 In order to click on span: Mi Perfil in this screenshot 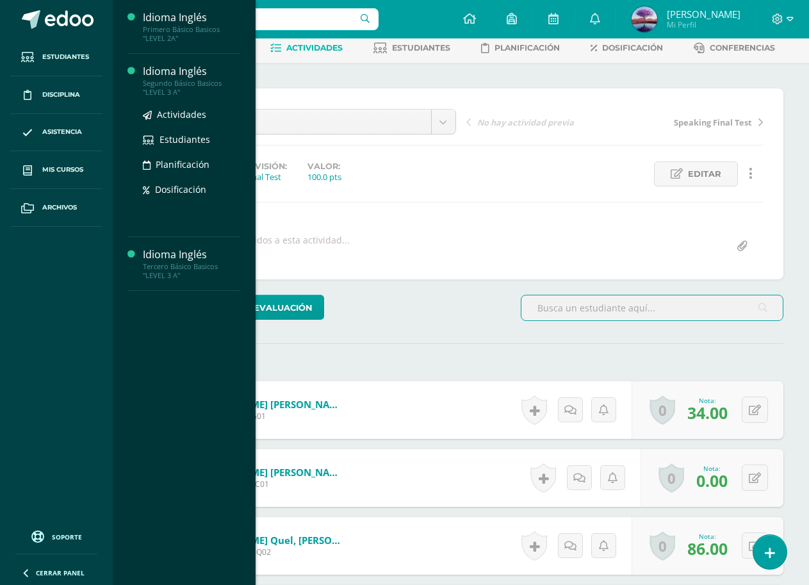, I will do `click(704, 24)`.